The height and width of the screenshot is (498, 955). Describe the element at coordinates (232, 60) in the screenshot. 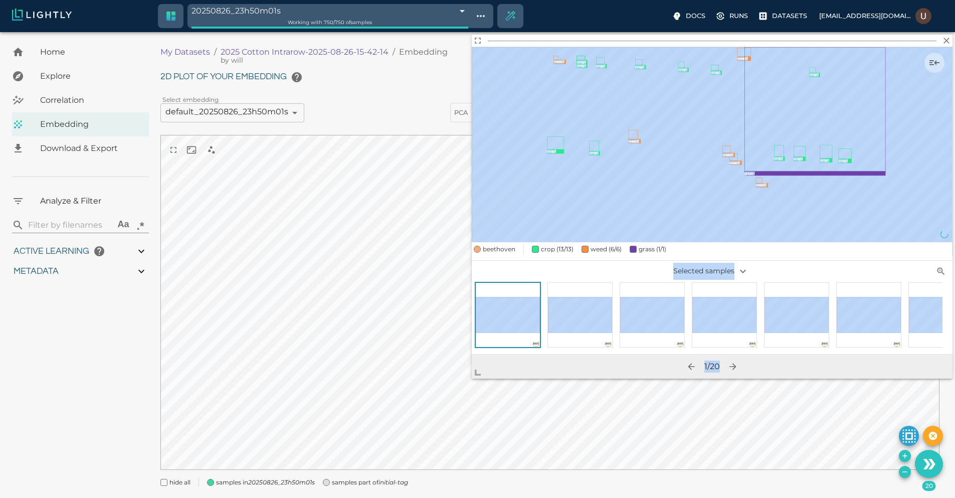

I see `span: will (Aigen)` at that location.